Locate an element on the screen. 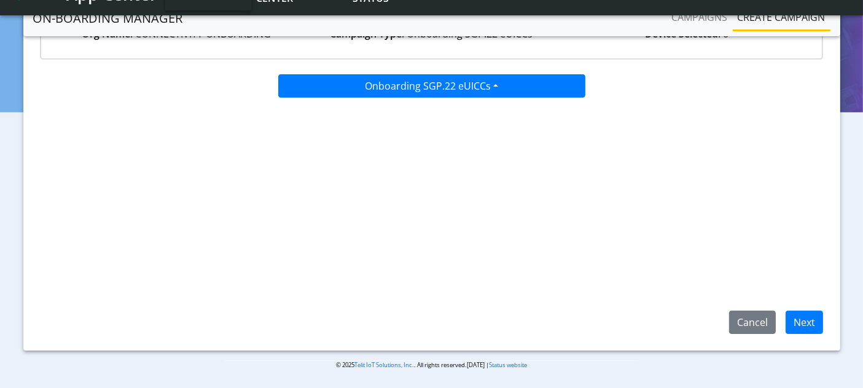 This screenshot has width=863, height=388. a: Campaigns is located at coordinates (700, 17).